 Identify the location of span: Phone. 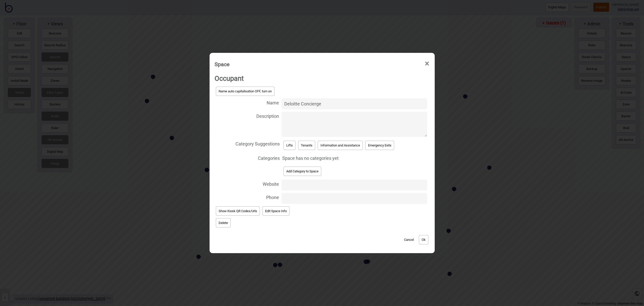
(247, 197).